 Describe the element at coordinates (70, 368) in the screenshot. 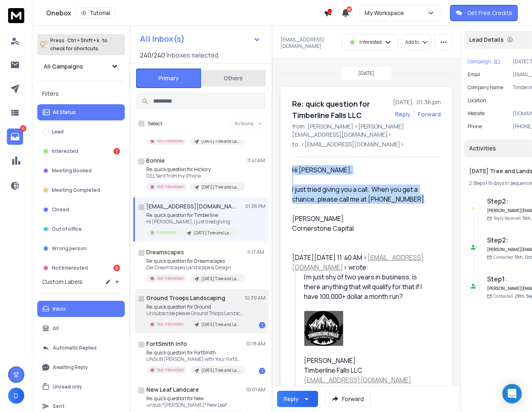

I see `p: Awaiting Reply` at that location.